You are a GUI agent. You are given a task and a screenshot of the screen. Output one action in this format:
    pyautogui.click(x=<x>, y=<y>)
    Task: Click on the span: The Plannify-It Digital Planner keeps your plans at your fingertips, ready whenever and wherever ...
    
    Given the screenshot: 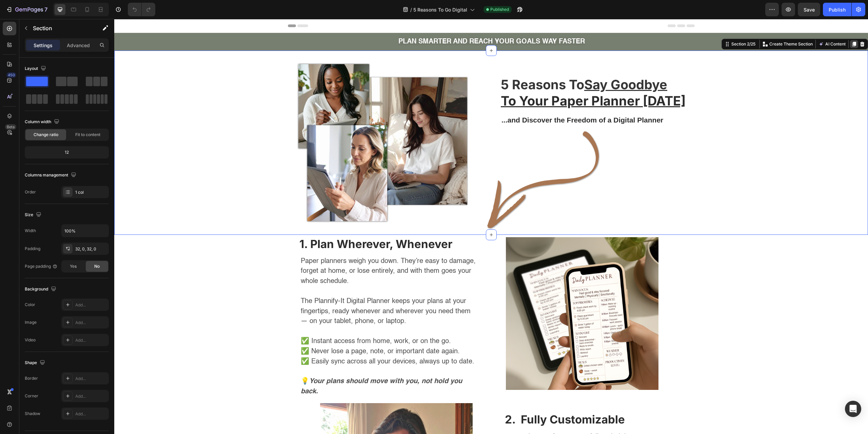 What is the action you would take?
    pyautogui.click(x=271, y=293)
    